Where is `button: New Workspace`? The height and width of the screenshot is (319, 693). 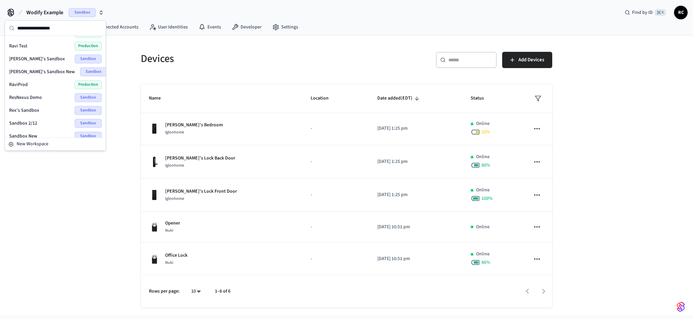
button: New Workspace is located at coordinates (55, 144).